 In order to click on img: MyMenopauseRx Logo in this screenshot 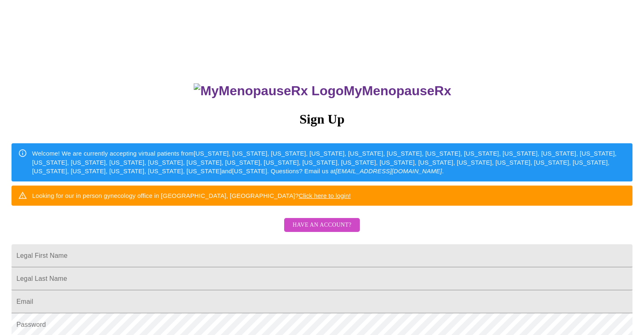, I will do `click(268, 91)`.